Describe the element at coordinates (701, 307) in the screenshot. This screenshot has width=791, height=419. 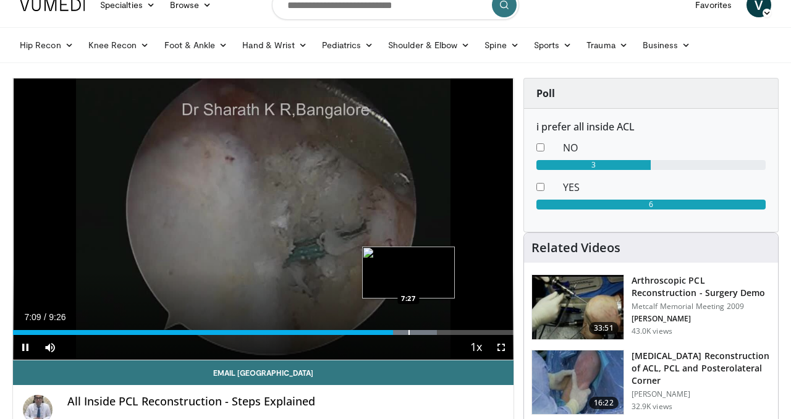
I see `p: Metcalf Memorial Meeting 2009` at that location.